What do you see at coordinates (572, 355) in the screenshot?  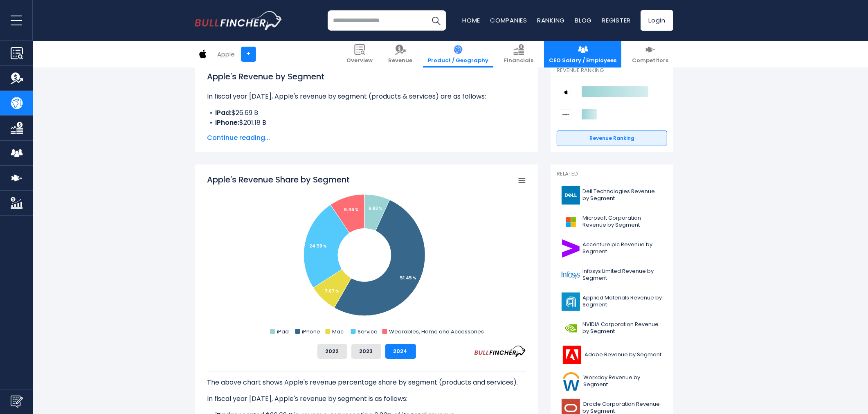 I see `img: ADBE logo` at bounding box center [572, 355].